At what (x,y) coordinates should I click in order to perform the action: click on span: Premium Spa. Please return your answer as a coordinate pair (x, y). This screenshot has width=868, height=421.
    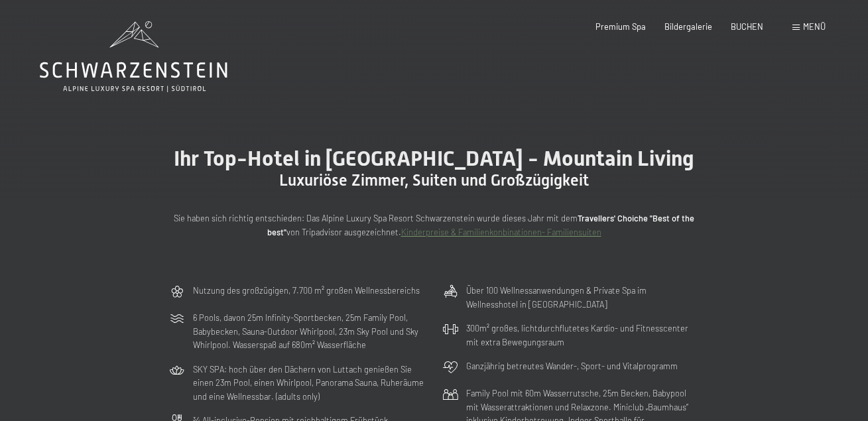
    Looking at the image, I should click on (620, 27).